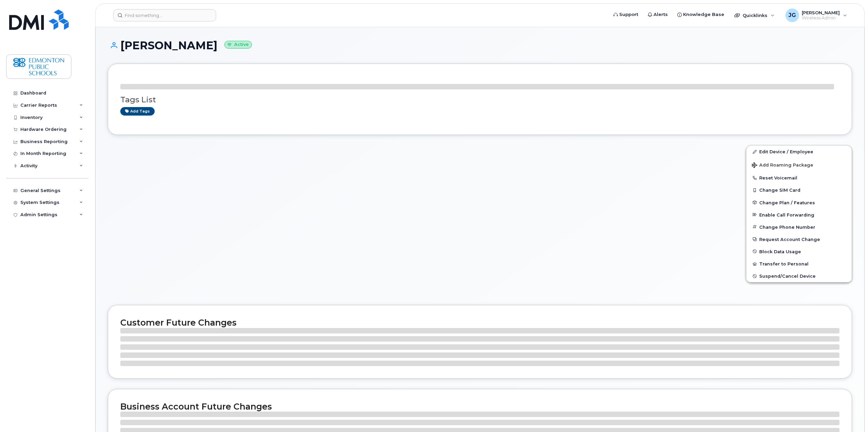  I want to click on button: Suspend/Cancel Device, so click(799, 276).